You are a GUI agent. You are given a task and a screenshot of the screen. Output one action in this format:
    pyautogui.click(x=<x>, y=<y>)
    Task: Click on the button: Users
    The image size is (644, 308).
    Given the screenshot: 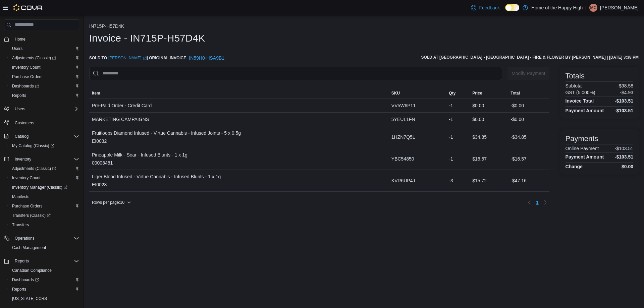 What is the action you would take?
    pyautogui.click(x=20, y=109)
    